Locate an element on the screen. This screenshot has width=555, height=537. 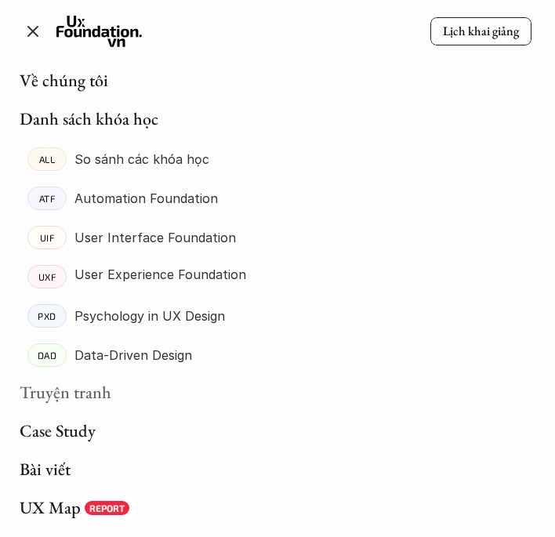
a: ALLSo sánh các khóa học is located at coordinates (157, 159).